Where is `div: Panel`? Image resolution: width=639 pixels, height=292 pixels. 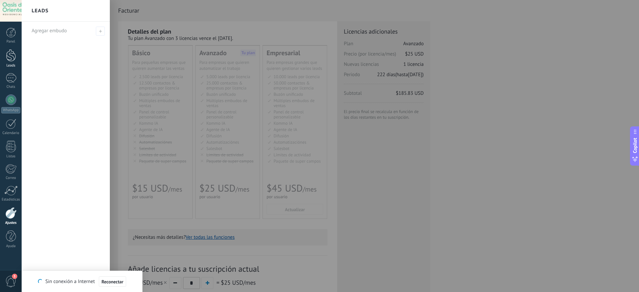 div: Panel is located at coordinates (11, 42).